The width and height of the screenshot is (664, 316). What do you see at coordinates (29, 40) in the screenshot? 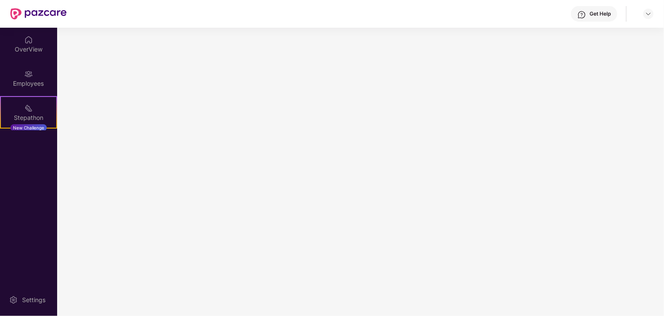
I see `img: svg+xml;base64,PHN2ZyBpZD0iSG9tZSIgeG1sbnM9Imh0dHA6Ly93d3cudzMub3JnLzIwMDAvc3ZnIiB3aWR0aD0iMjAiIG...` at bounding box center [29, 40].